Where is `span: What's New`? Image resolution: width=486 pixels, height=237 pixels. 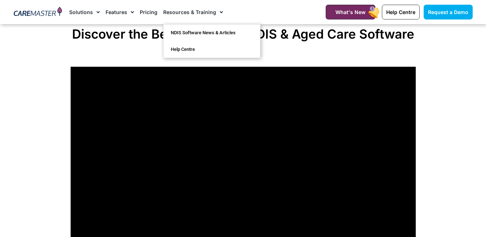
span: What's New is located at coordinates (351, 12).